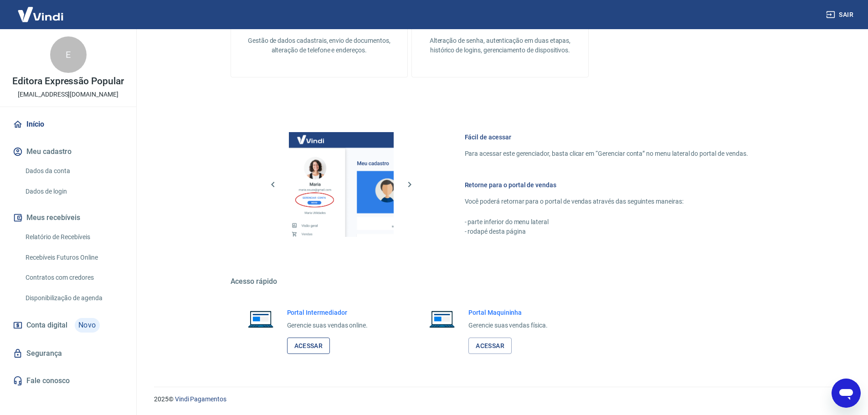 The image size is (868, 415). Describe the element at coordinates (319, 45) in the screenshot. I see `p: Gestão de dados cadastrais, envio de documentos, alteração de telefone e endereços.` at that location.